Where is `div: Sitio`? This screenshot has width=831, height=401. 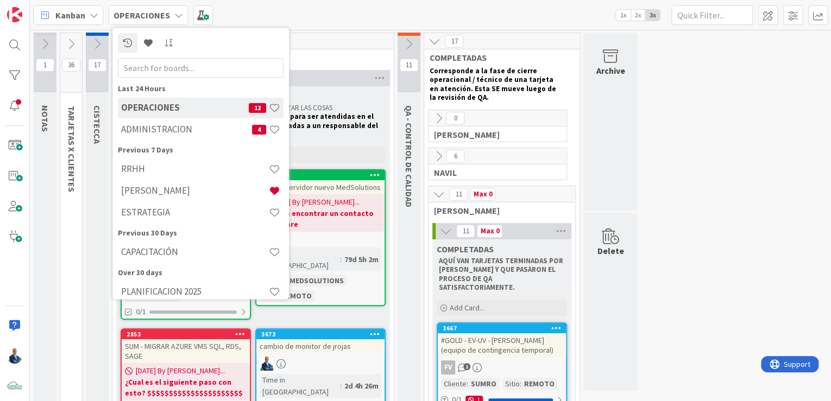
div: Sitio is located at coordinates (511, 384).